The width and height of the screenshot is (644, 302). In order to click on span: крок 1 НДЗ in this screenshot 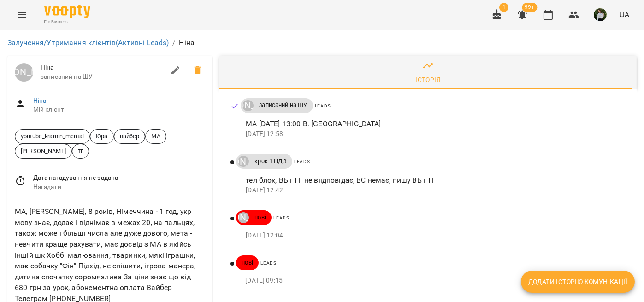, I will do `click(270, 161)`.